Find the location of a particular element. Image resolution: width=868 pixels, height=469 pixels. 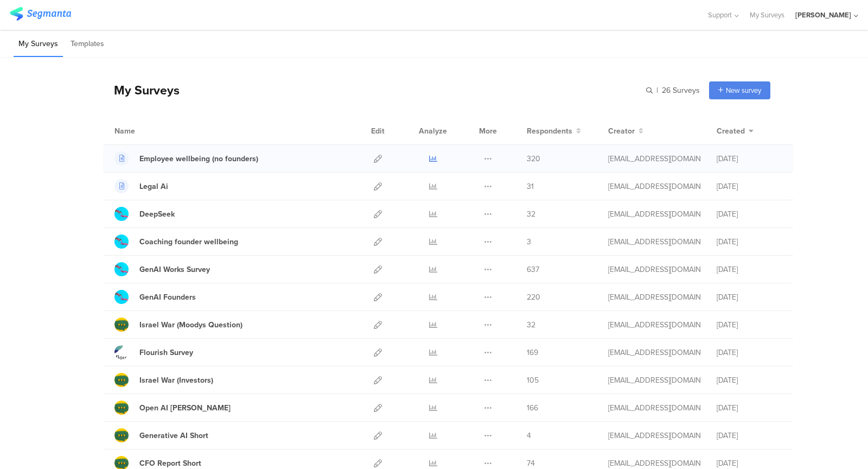

a: GenAI Works Survey is located at coordinates (162, 269).